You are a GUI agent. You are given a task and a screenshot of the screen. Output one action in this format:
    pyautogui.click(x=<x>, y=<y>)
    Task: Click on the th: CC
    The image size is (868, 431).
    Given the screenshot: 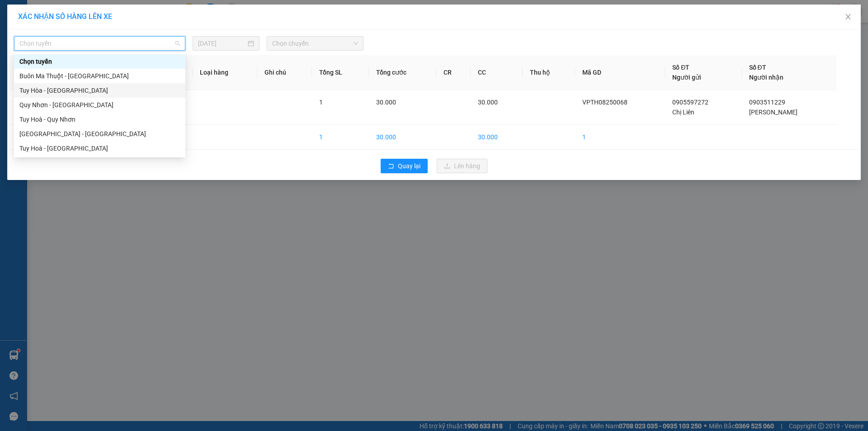 What is the action you would take?
    pyautogui.click(x=497, y=73)
    